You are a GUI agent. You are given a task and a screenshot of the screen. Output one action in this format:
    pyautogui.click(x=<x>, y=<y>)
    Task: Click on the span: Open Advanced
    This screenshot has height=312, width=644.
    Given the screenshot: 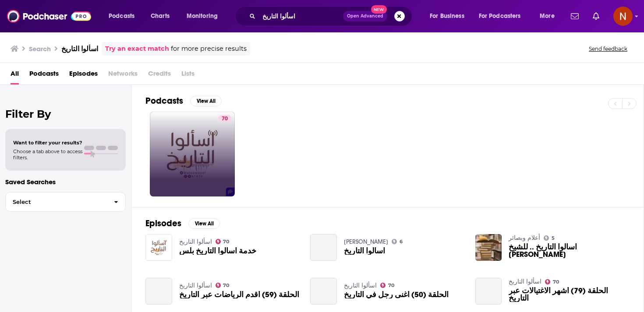 What is the action you would take?
    pyautogui.click(x=365, y=16)
    